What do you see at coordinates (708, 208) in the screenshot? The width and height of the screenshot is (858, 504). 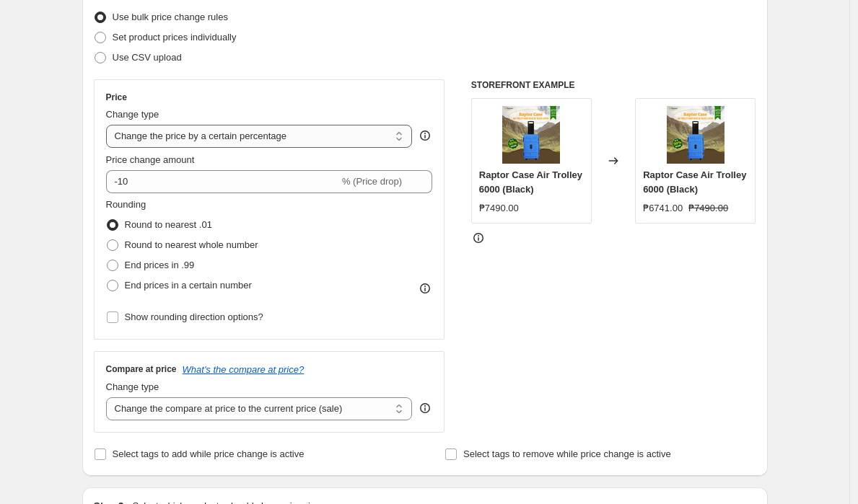 I see `strike: ₱7490.00` at bounding box center [708, 208].